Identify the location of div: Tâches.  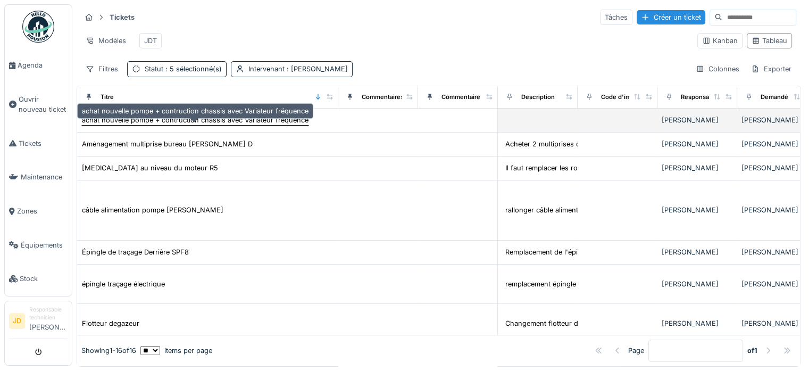
(616, 17).